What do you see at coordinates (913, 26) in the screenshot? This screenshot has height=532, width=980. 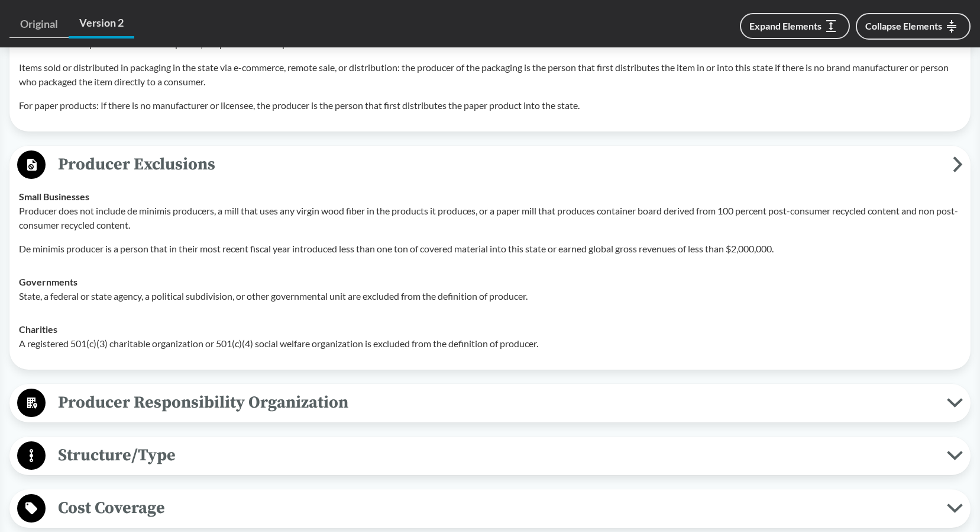 I see `button: Collapse Elements` at bounding box center [913, 26].